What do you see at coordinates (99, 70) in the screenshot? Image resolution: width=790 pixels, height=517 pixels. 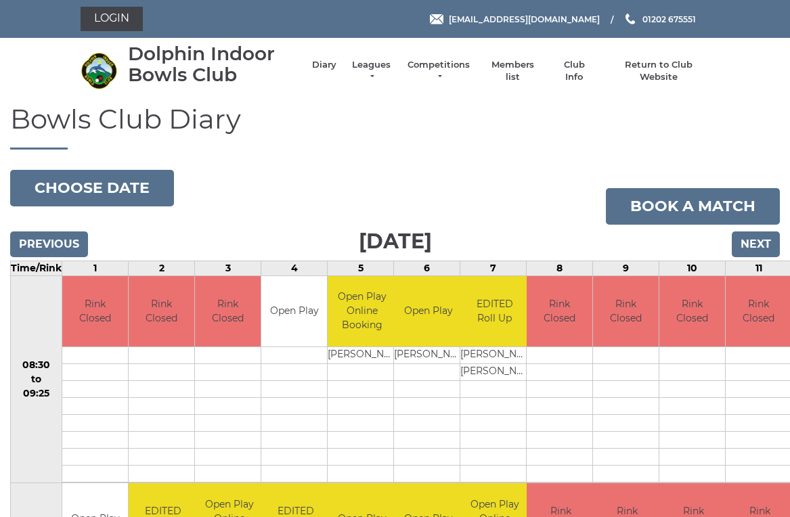 I see `img: Dolphin Indoor Bowls Club` at bounding box center [99, 70].